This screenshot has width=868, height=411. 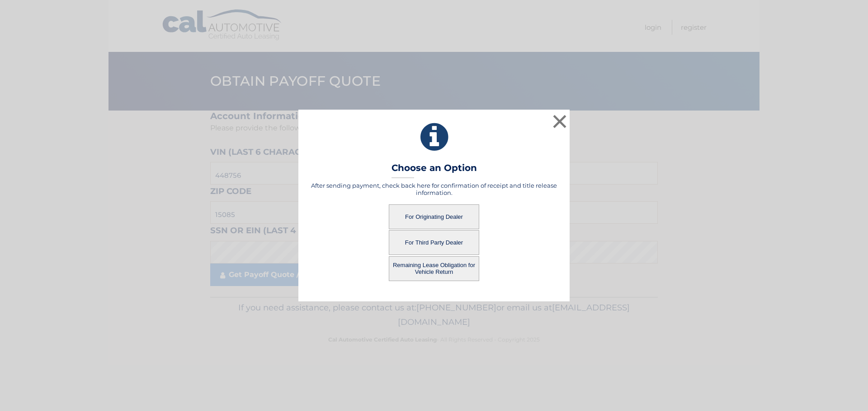 I want to click on h3: Choose an Option, so click(x=434, y=170).